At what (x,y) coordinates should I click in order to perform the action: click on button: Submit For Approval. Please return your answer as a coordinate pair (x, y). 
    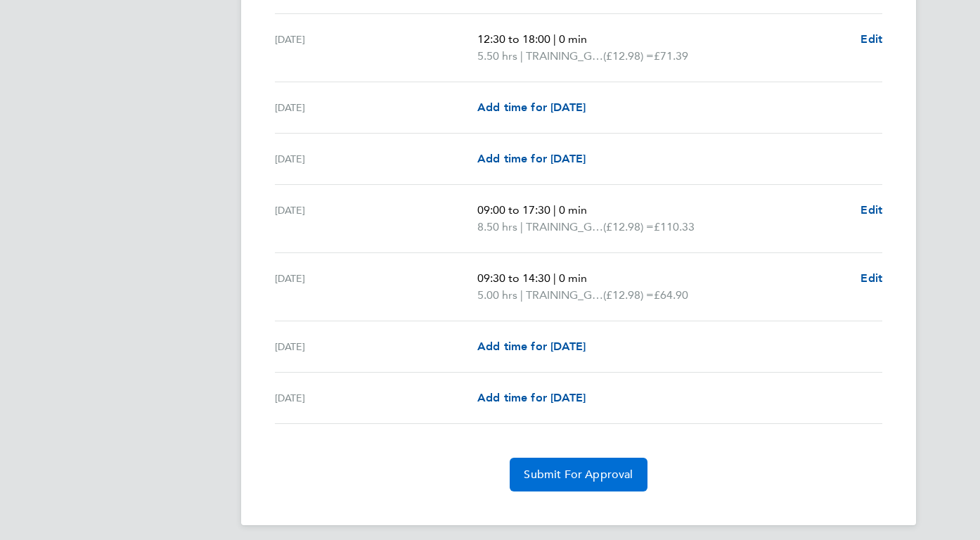
    Looking at the image, I should click on (577, 474).